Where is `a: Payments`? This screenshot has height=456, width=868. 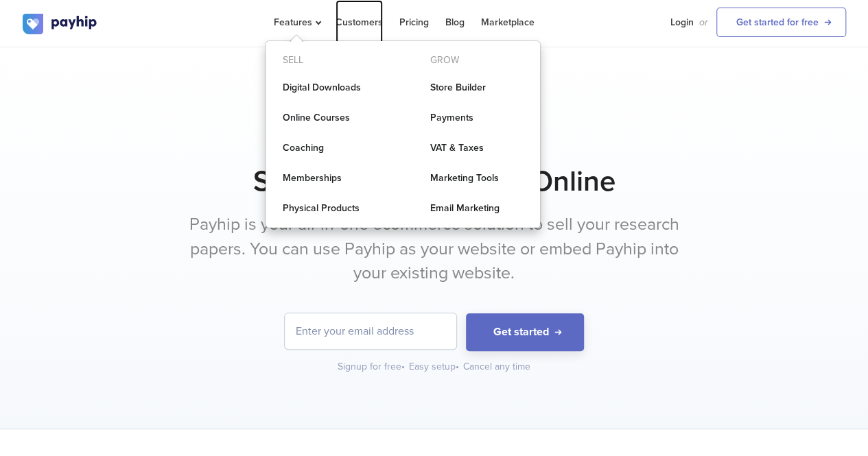
a: Payments is located at coordinates (476, 118).